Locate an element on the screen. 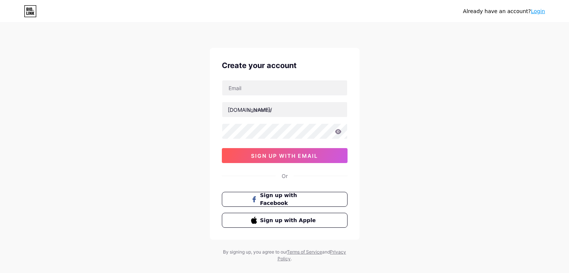 This screenshot has height=273, width=569. span: Sign up with Apple is located at coordinates (289, 220).